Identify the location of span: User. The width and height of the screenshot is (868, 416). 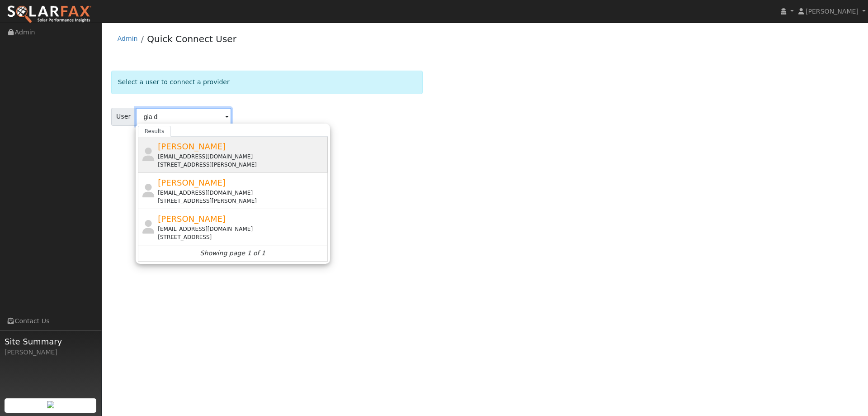
(123, 117).